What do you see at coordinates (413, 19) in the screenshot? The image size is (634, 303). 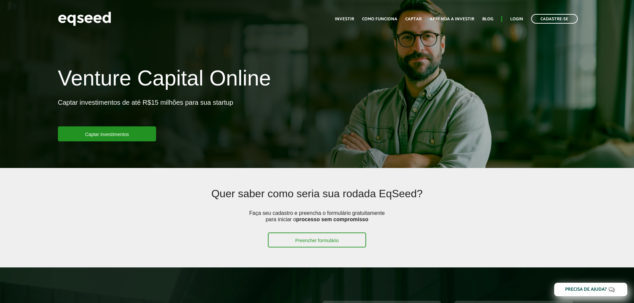 I see `a: Captar` at bounding box center [413, 19].